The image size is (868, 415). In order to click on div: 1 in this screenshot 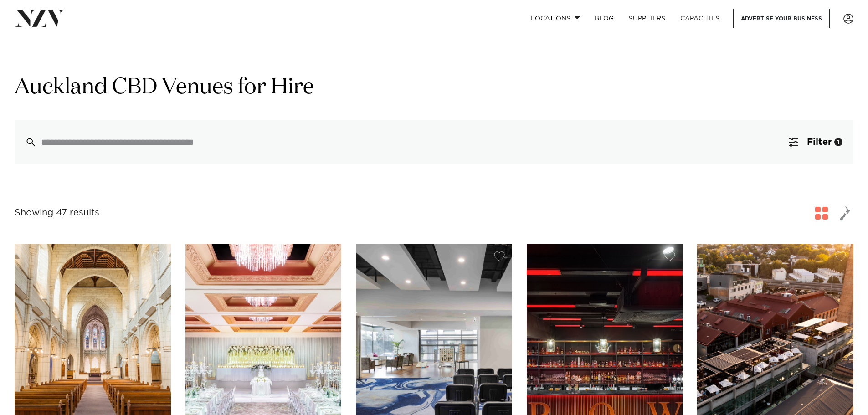, I will do `click(839, 142)`.